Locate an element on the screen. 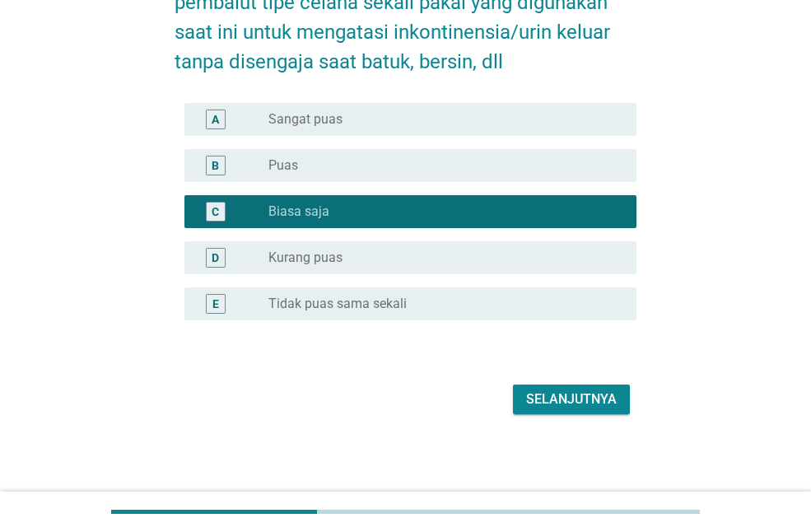 This screenshot has width=811, height=532. label: Tidak puas sama sekali is located at coordinates (338, 304).